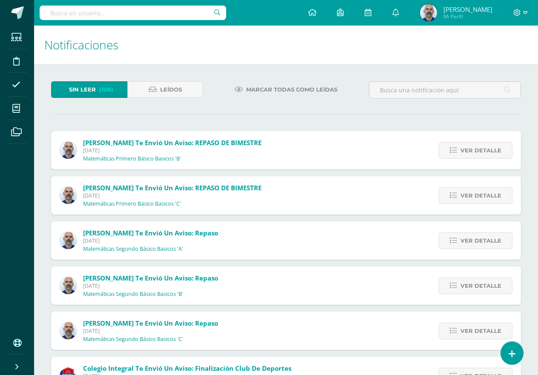  What do you see at coordinates (468, 16) in the screenshot?
I see `span: Mi Perfil` at bounding box center [468, 16].